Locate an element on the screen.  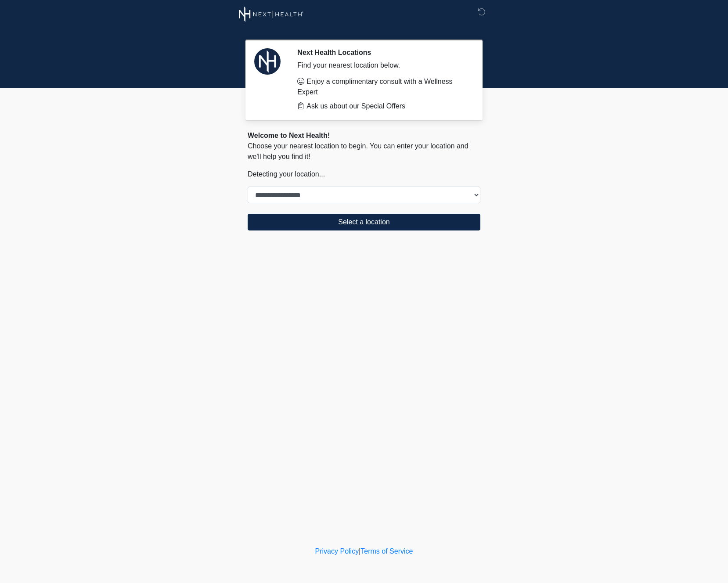
img: Next Health Wellness Logo is located at coordinates (271, 14).